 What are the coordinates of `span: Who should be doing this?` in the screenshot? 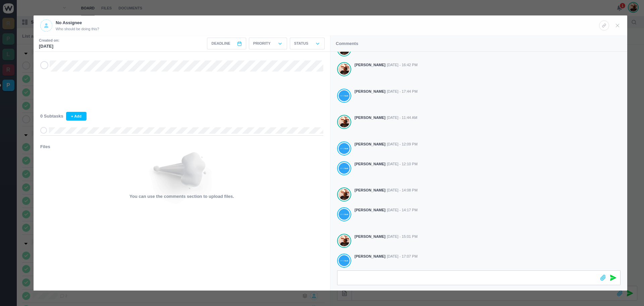 It's located at (78, 29).